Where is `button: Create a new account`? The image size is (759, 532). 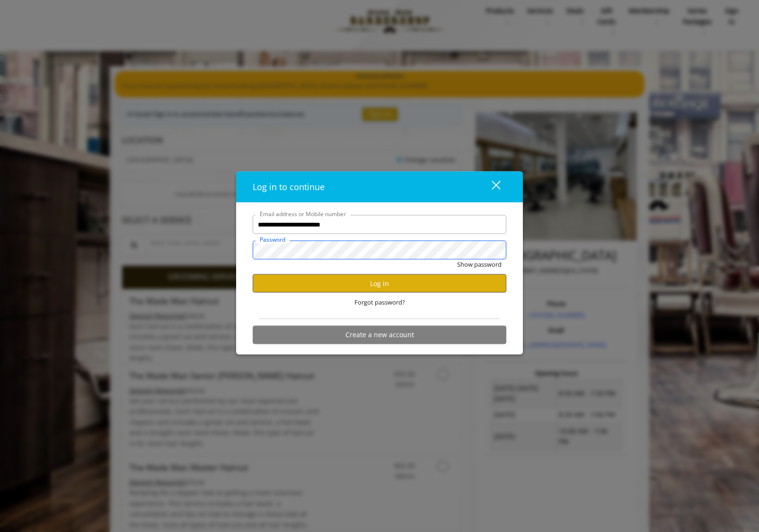
button: Create a new account is located at coordinates (379, 335).